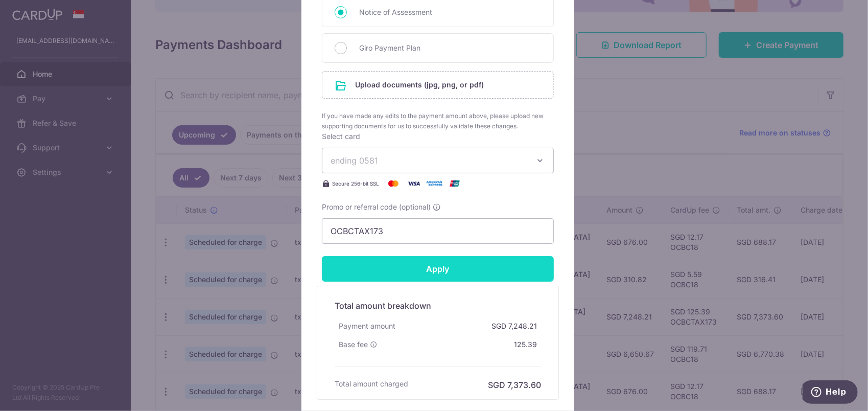 This screenshot has height=411, width=868. Describe the element at coordinates (438, 85) in the screenshot. I see `div: Upload documents (jpg, png, or pdf)` at that location.